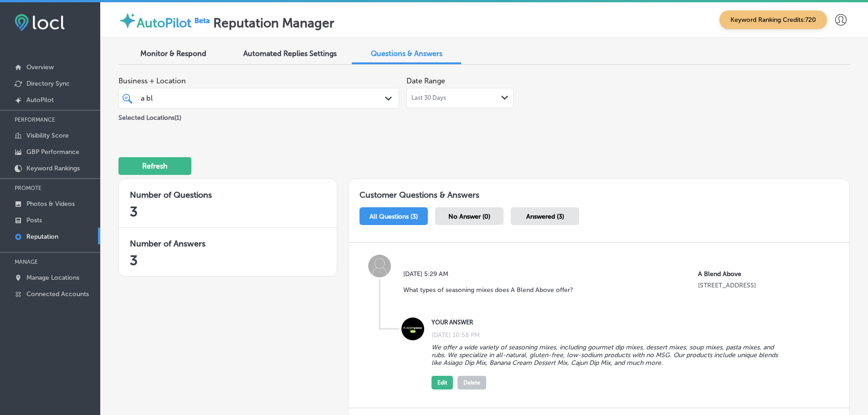 The image size is (868, 415). Describe the element at coordinates (289, 53) in the screenshot. I see `span: Automated Replies Settings` at that location.